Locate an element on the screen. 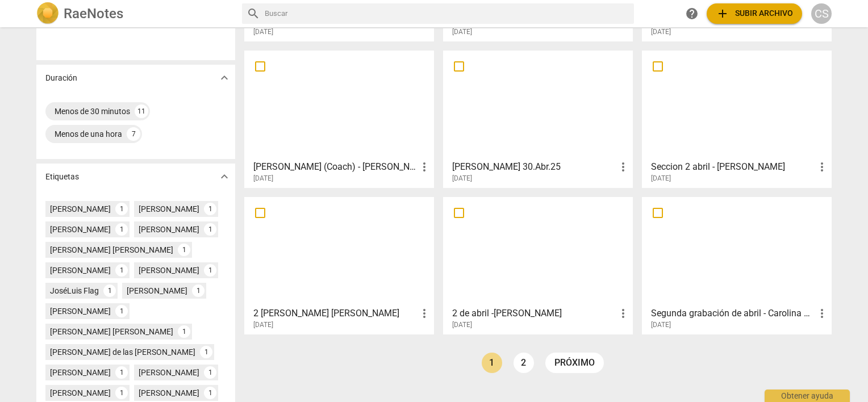 This screenshot has width=868, height=402. button: CS is located at coordinates (821, 14).